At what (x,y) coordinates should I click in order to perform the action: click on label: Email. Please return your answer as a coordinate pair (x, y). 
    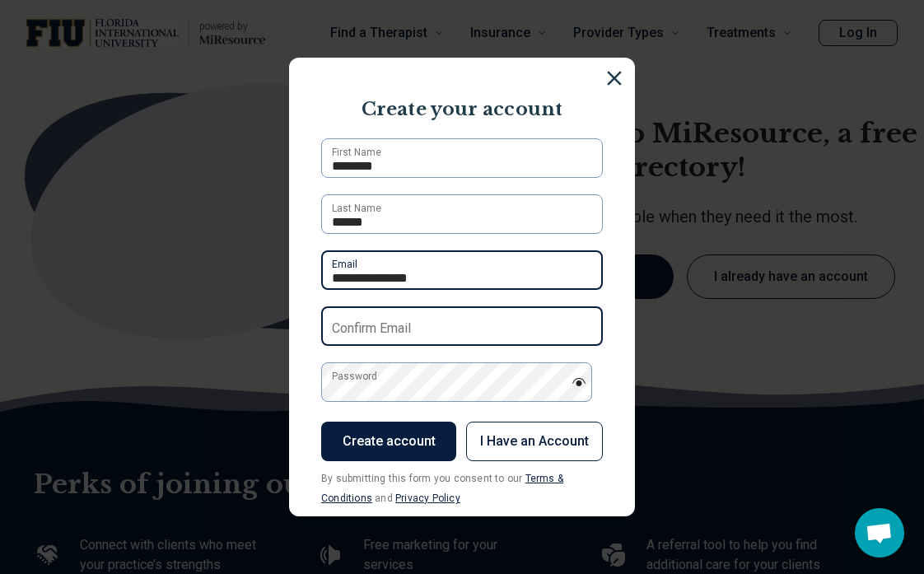
    Looking at the image, I should click on (344, 264).